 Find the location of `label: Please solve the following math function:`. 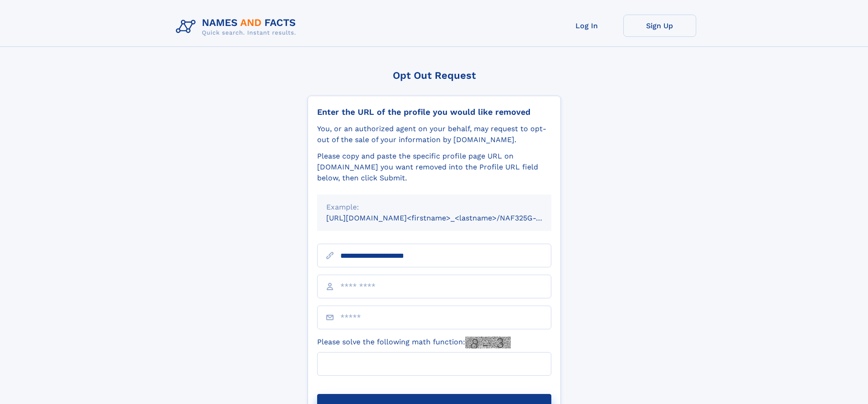

label: Please solve the following math function: is located at coordinates (413, 343).